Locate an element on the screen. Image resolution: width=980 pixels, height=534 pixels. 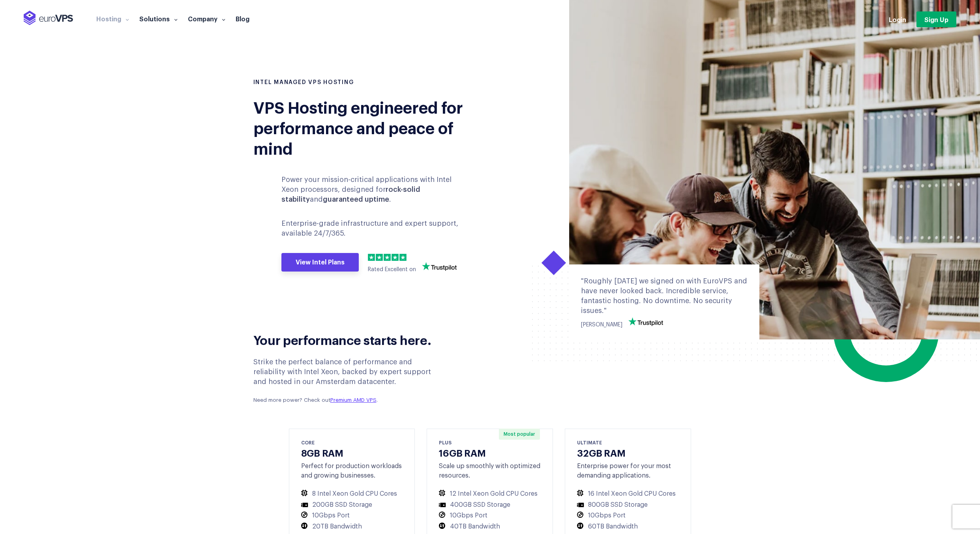
img: EuroVPS is located at coordinates (48, 18).